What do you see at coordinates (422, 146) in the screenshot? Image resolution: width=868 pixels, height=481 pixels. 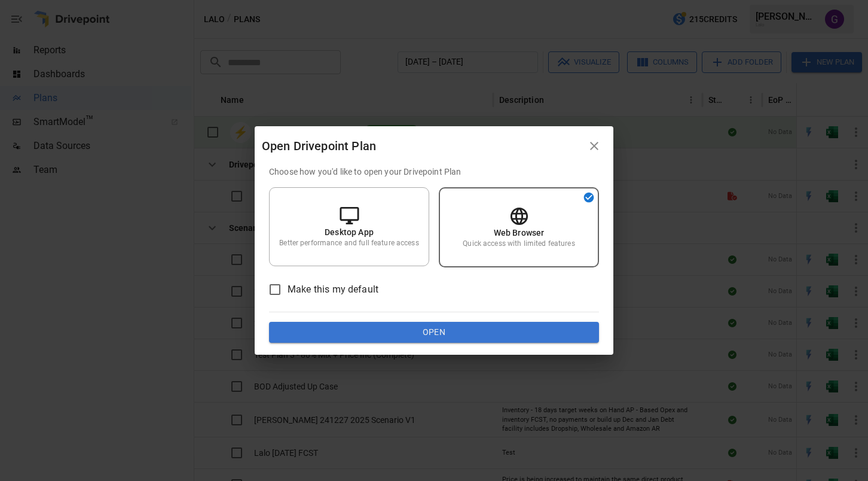 I see `div: Open Drivepoint Plan` at bounding box center [422, 146].